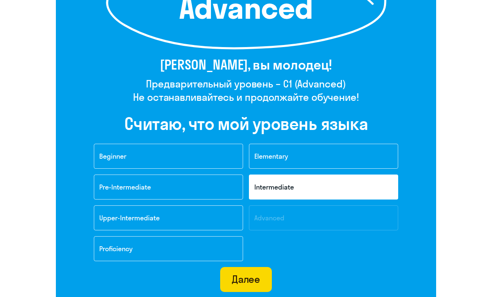  Describe the element at coordinates (168, 187) in the screenshot. I see `button: Pre-Intermediate` at that location.